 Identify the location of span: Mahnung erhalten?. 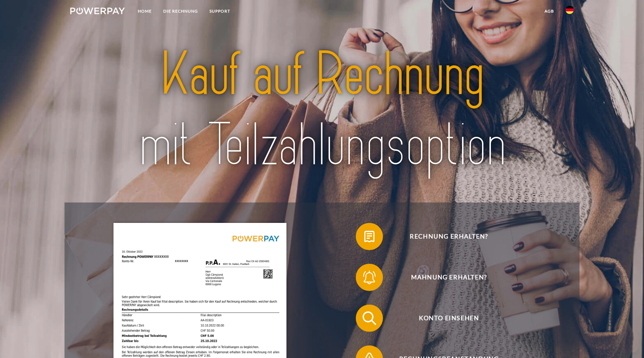
(449, 277).